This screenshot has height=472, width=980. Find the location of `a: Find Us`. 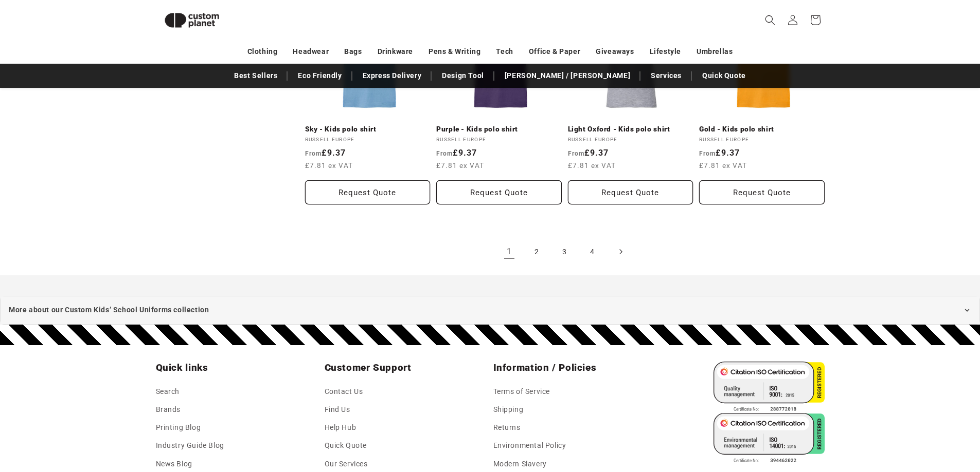

a: Find Us is located at coordinates (338, 410).